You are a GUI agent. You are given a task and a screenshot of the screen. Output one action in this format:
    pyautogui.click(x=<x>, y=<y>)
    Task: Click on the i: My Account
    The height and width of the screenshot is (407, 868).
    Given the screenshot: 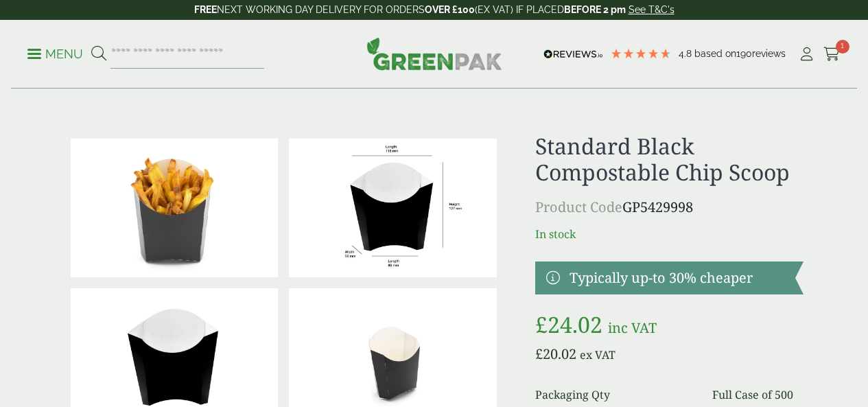 What is the action you would take?
    pyautogui.click(x=806, y=54)
    